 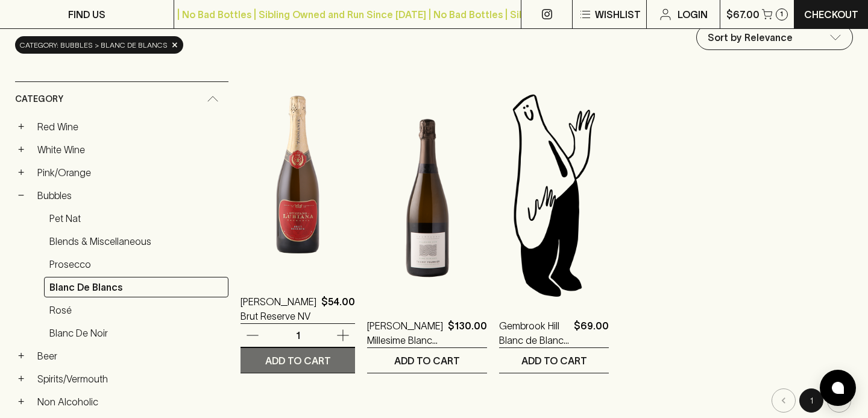 I want to click on a: Pink/Orange, so click(x=131, y=172).